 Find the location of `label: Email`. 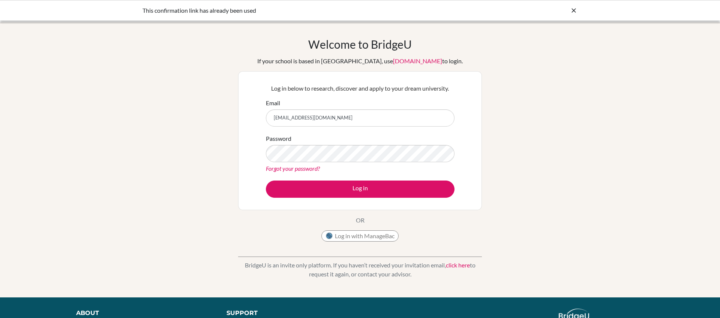

label: Email is located at coordinates (273, 103).